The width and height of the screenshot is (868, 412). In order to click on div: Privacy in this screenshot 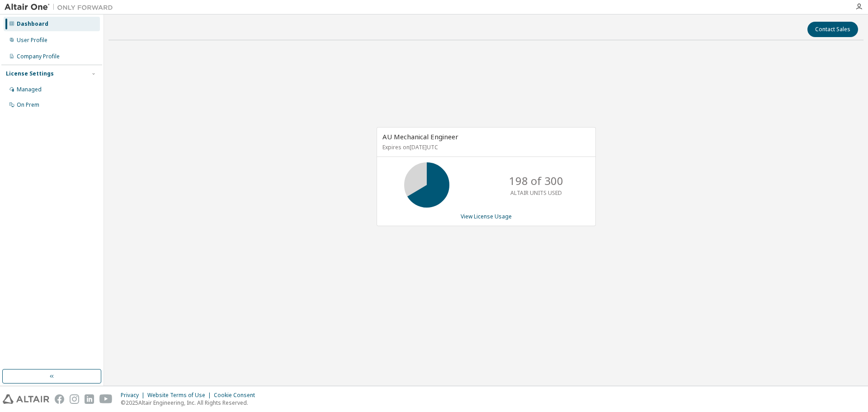, I will do `click(134, 395)`.